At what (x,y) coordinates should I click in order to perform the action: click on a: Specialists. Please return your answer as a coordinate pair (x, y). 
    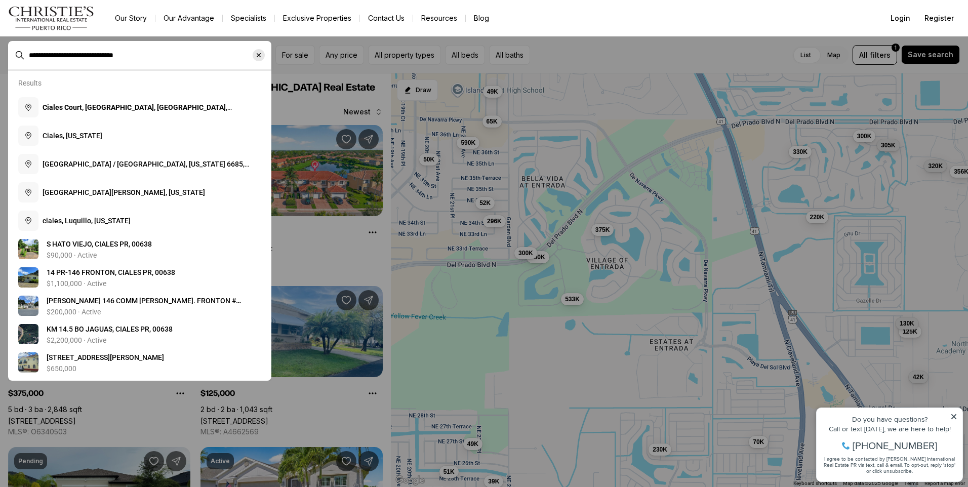
    Looking at the image, I should click on (249, 18).